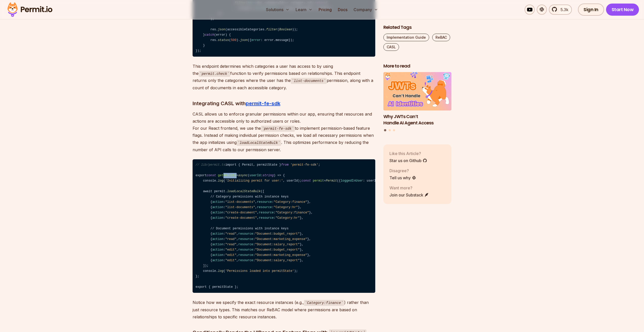 The width and height of the screenshot is (644, 332). I want to click on span: permit, so click(318, 181).